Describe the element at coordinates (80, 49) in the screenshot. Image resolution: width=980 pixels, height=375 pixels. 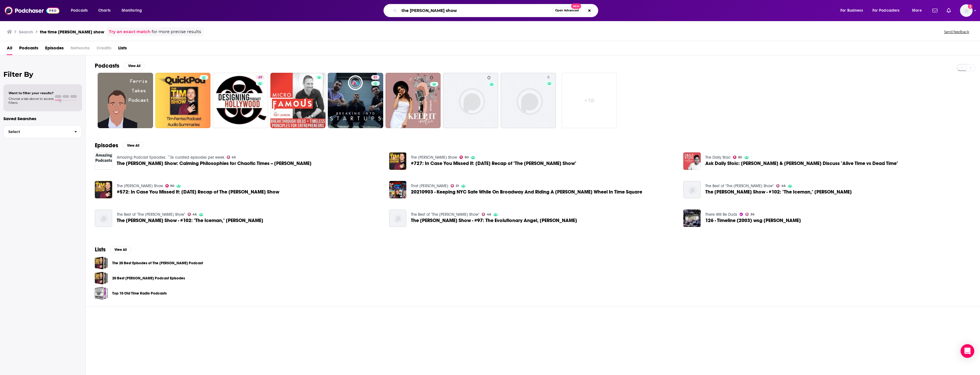
I see `span: Networks` at that location.